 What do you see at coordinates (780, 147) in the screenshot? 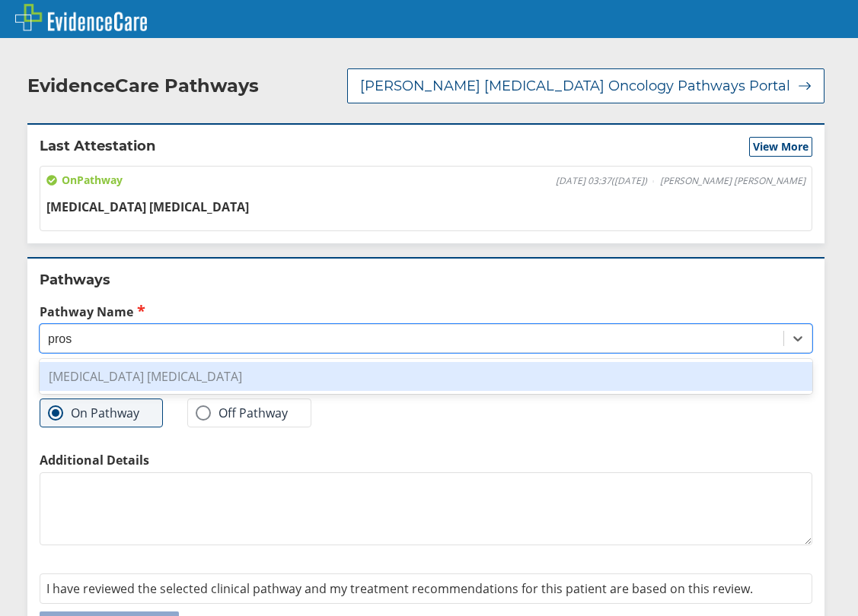
I see `button: View More` at bounding box center [780, 147].